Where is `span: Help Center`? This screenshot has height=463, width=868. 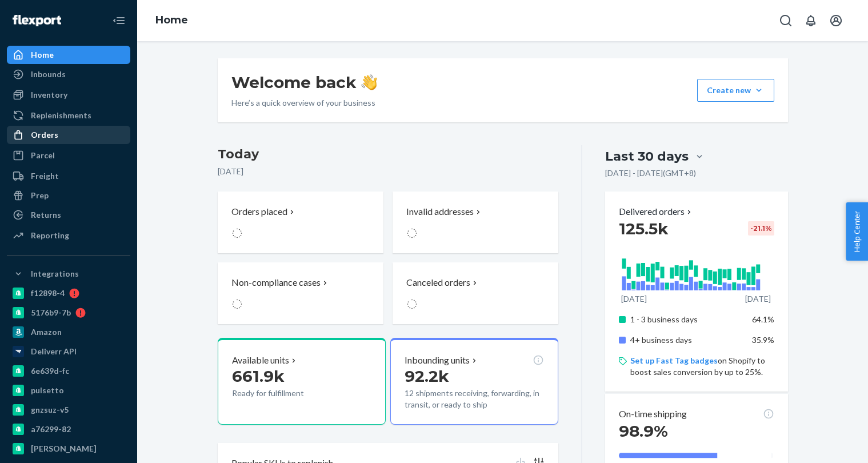 span: Help Center is located at coordinates (856, 232).